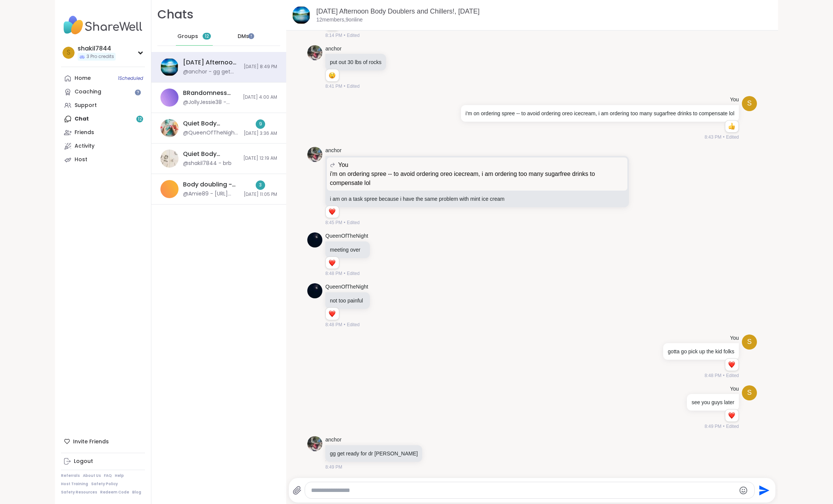  Describe the element at coordinates (348, 250) in the screenshot. I see `p: meeting over` at that location.